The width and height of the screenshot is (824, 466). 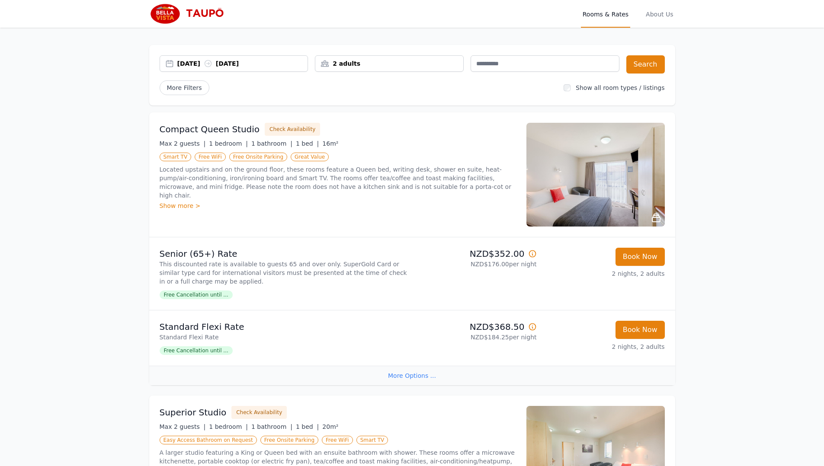 What do you see at coordinates (284, 254) in the screenshot?
I see `p: Senior (65+) Rate` at bounding box center [284, 254].